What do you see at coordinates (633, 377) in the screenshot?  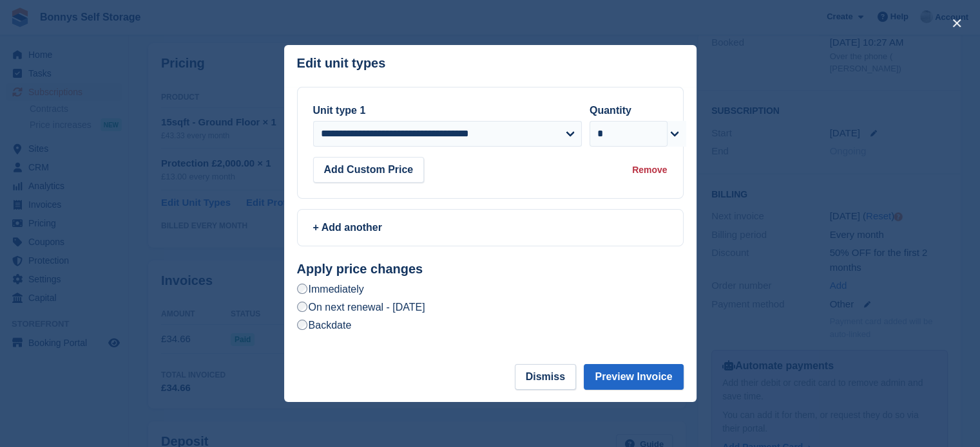 I see `button: Preview Invoice` at bounding box center [633, 377].